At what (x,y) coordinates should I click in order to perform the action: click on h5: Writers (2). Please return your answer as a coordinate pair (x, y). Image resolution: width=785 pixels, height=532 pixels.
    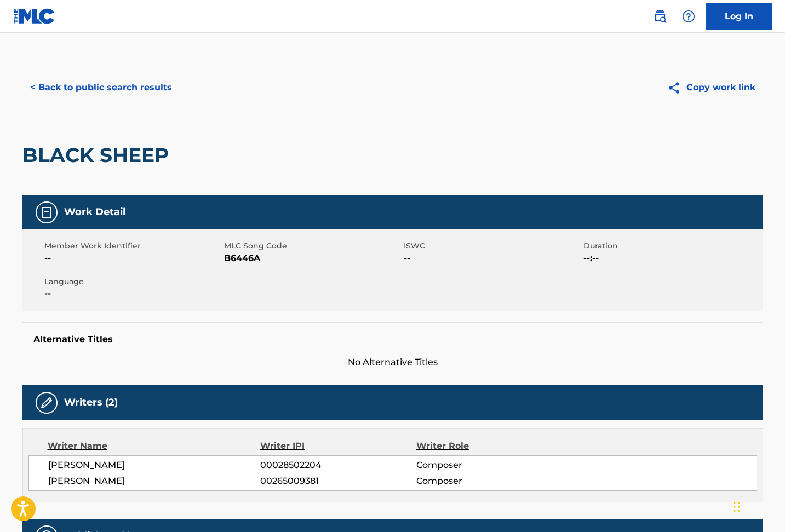
    Looking at the image, I should click on (91, 403).